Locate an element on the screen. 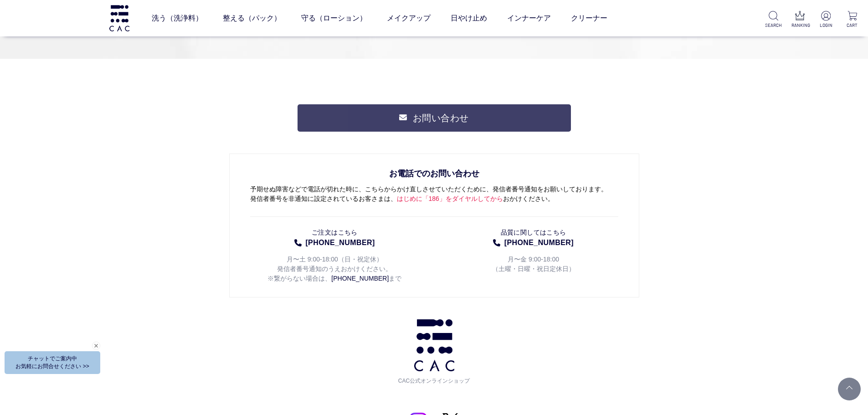 This screenshot has height=415, width=868. a: CAC公式オンラインショップ is located at coordinates (434, 352).